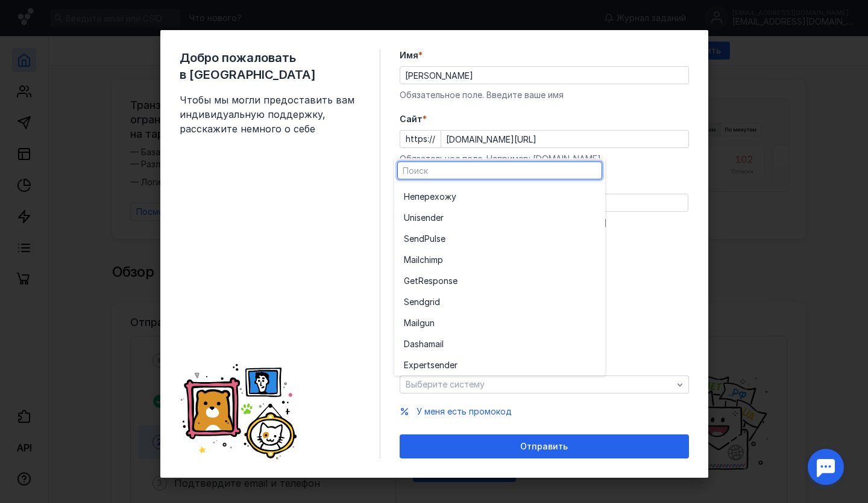  I want to click on button: Sendgrid, so click(500, 301).